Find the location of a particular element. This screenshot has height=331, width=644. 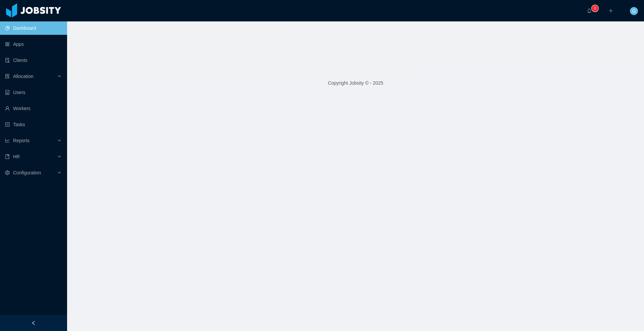

a: icon: auditClients is located at coordinates (33, 60).